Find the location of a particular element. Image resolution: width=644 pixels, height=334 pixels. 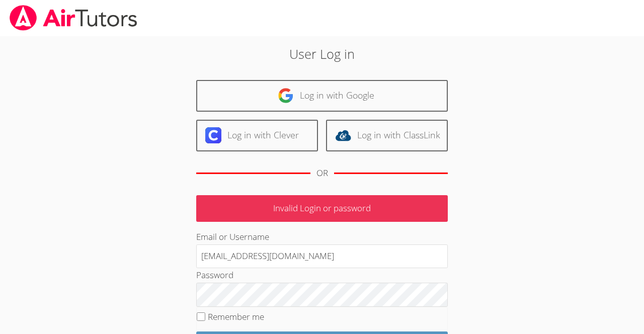

a: Log in with Google is located at coordinates (322, 96).